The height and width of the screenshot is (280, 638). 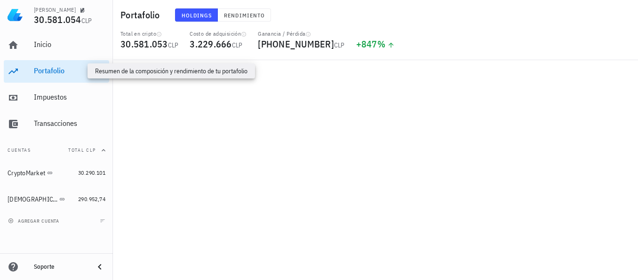 I want to click on span: 30.290.101, so click(x=92, y=173).